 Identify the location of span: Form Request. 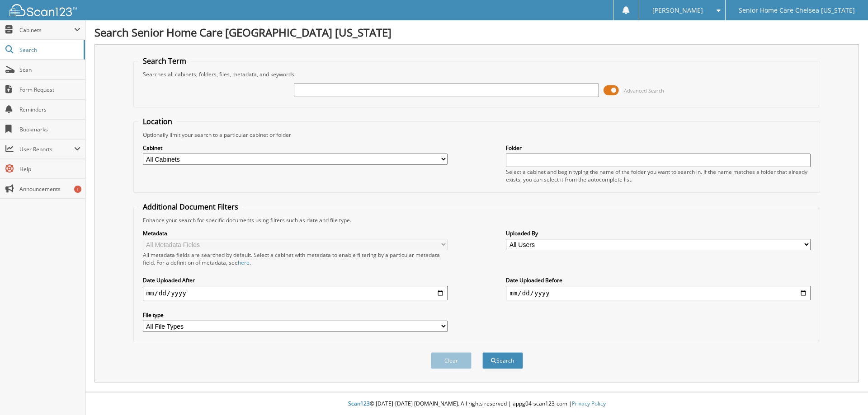
(49, 89).